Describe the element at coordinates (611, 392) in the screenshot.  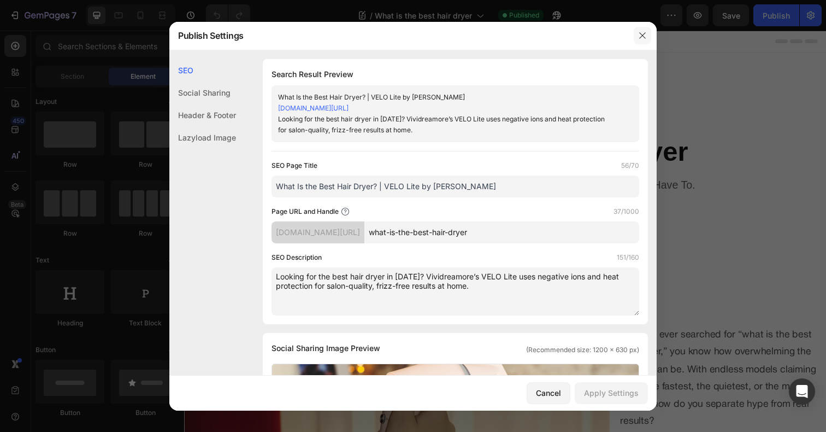
I see `div: Apply Settings` at that location.